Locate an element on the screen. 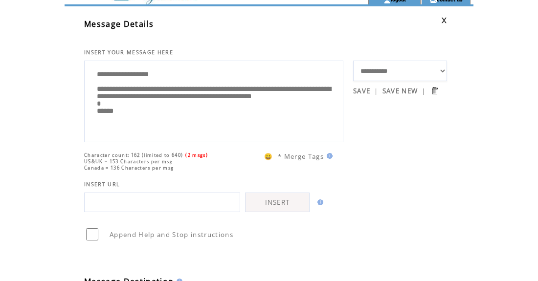 The image size is (538, 281). span: INSERT YOUR MESSAGE HERE is located at coordinates (129, 52).